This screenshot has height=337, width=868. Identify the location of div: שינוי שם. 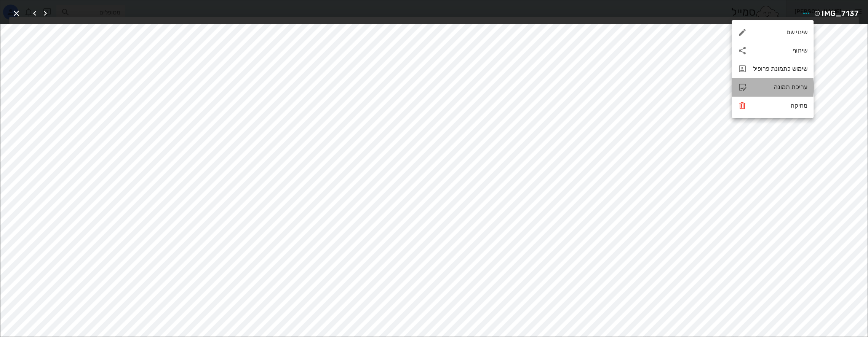
(781, 32).